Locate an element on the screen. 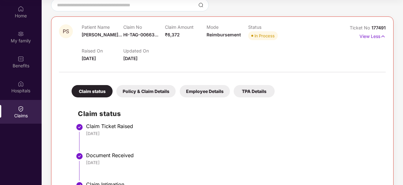 The image size is (403, 185). p: Claim No is located at coordinates (144, 27).